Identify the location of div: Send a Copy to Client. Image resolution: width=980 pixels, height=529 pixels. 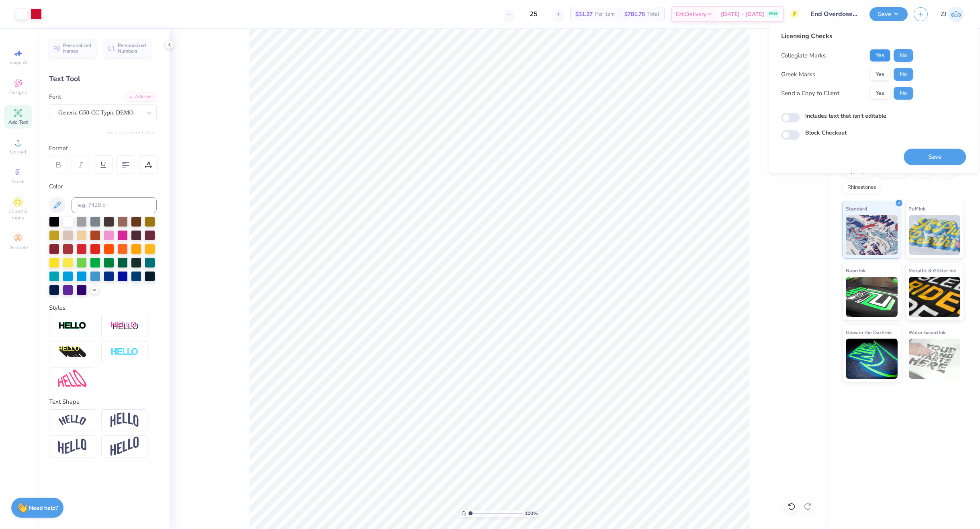
(811, 93).